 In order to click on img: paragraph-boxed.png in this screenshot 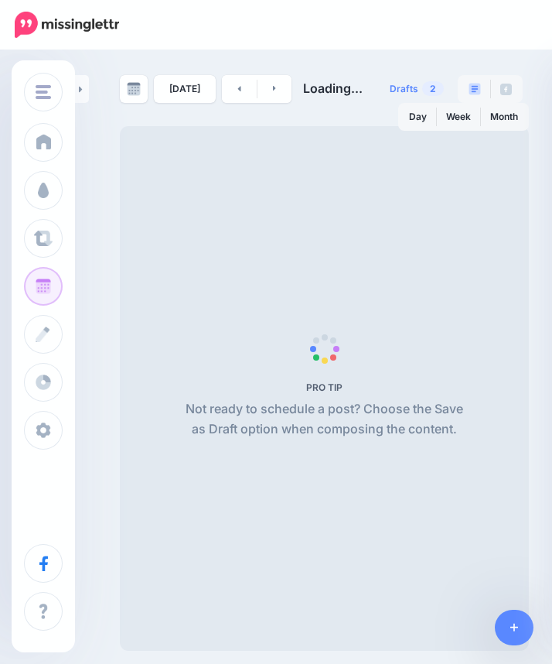, I will do `click(475, 89)`.